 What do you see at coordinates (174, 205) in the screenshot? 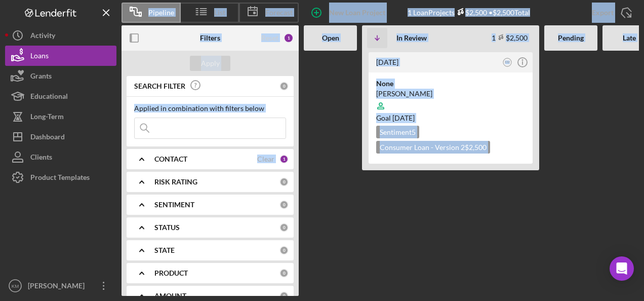
I see `b: SENTIMENT` at bounding box center [174, 205].